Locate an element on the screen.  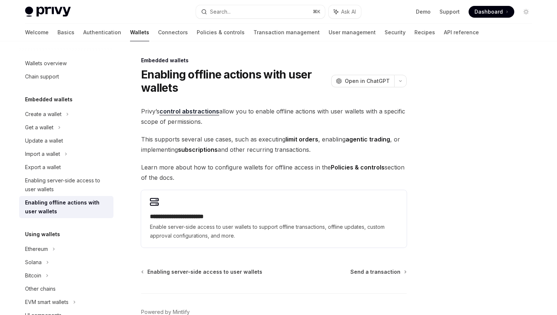
strong: Policies & controls is located at coordinates (358, 167).